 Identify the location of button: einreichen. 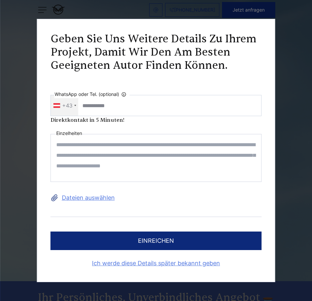
(156, 241).